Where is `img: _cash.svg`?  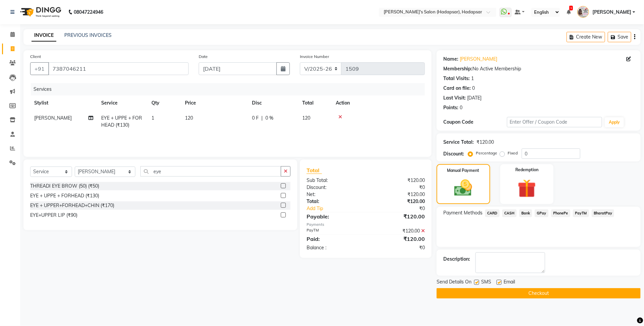 img: _cash.svg is located at coordinates (463, 188).